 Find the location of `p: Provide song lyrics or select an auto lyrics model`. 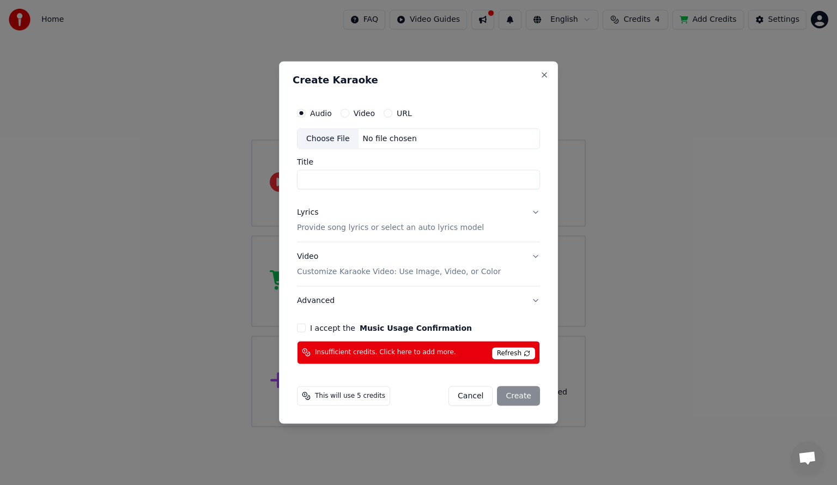

p: Provide song lyrics or select an auto lyrics model is located at coordinates (390, 228).